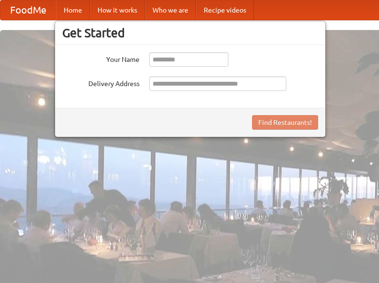 This screenshot has height=283, width=379. Describe the element at coordinates (117, 10) in the screenshot. I see `a: How it works` at that location.